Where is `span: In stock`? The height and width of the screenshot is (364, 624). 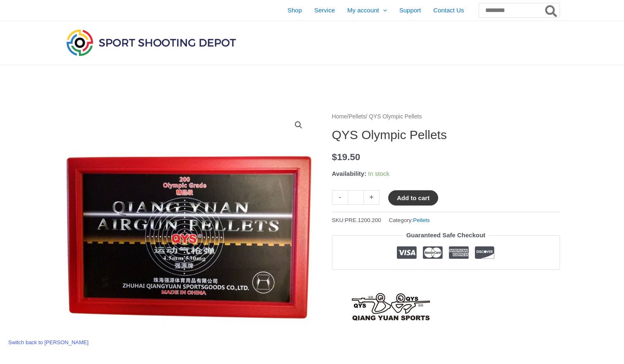
span: In stock is located at coordinates (379, 173).